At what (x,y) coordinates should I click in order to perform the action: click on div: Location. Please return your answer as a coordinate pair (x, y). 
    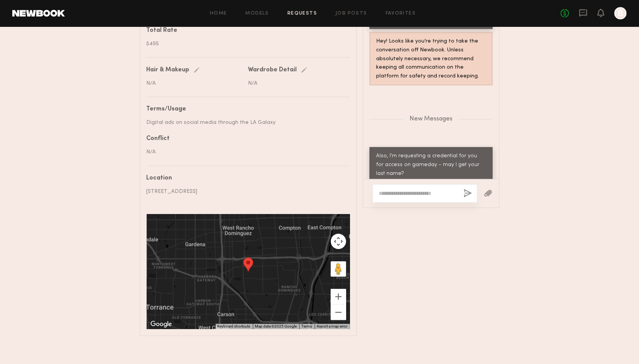
    Looking at the image, I should click on (245, 179).